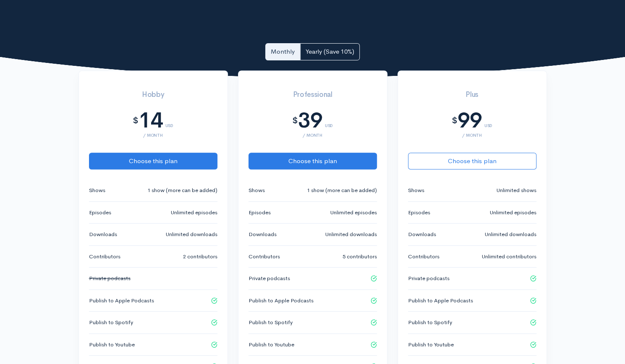 The width and height of the screenshot is (625, 364). What do you see at coordinates (329, 52) in the screenshot?
I see `a: Yearly (Save 10%)` at bounding box center [329, 52].